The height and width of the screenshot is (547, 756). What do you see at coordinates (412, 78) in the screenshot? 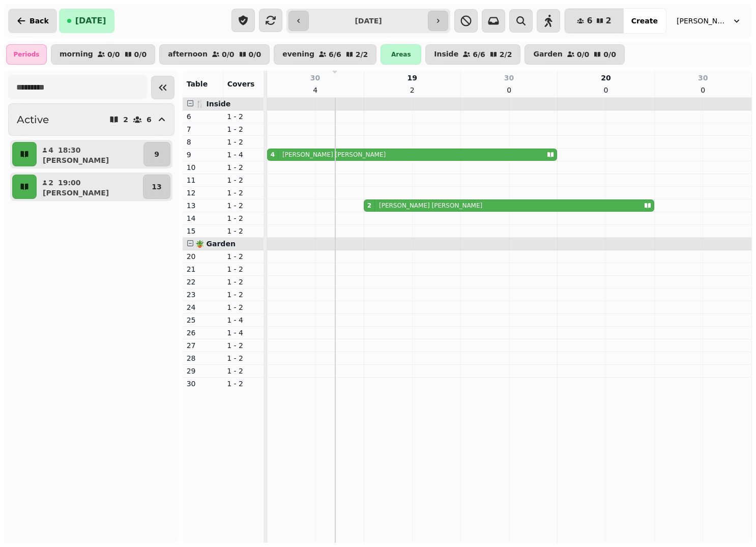
I see `p: 19` at bounding box center [412, 78].